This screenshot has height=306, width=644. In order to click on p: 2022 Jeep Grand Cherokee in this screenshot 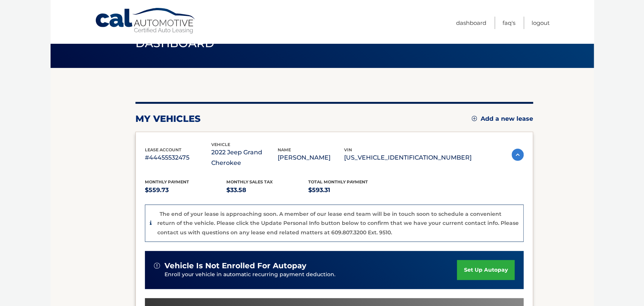, I will do `click(245, 158)`.